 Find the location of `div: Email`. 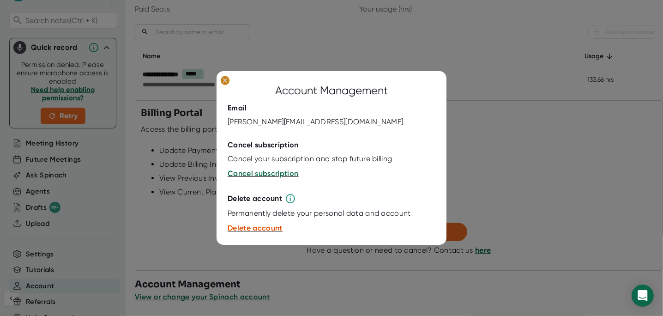

div: Email is located at coordinates (237, 108).